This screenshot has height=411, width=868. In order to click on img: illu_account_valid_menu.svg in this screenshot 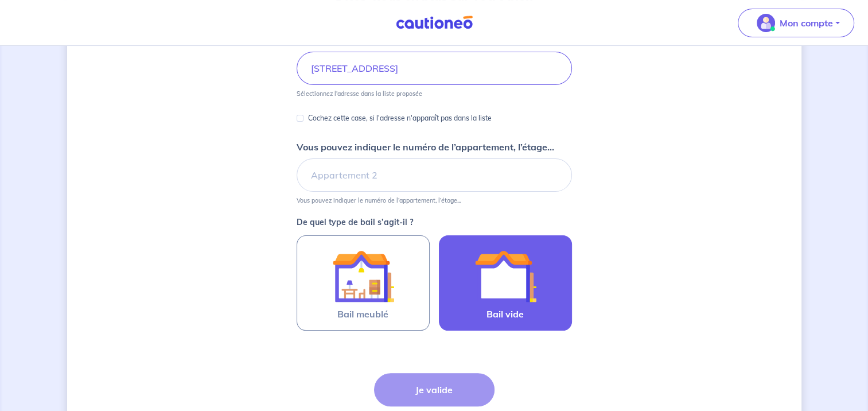, I will do `click(766, 23)`.